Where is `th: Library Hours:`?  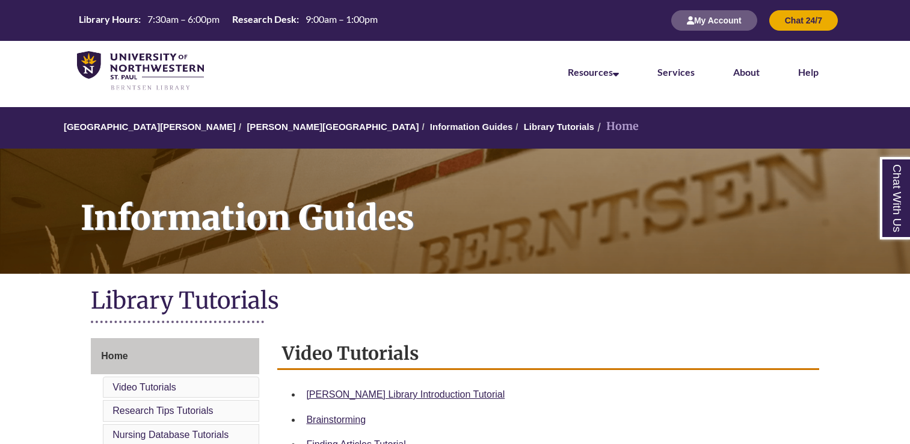 th: Library Hours: is located at coordinates (108, 19).